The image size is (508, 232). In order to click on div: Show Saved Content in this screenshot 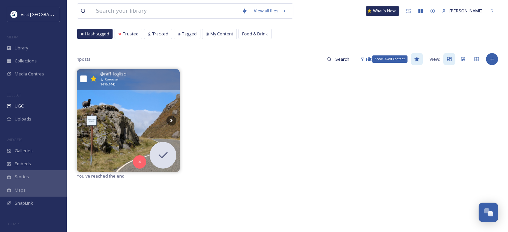, I will do `click(389, 59)`.